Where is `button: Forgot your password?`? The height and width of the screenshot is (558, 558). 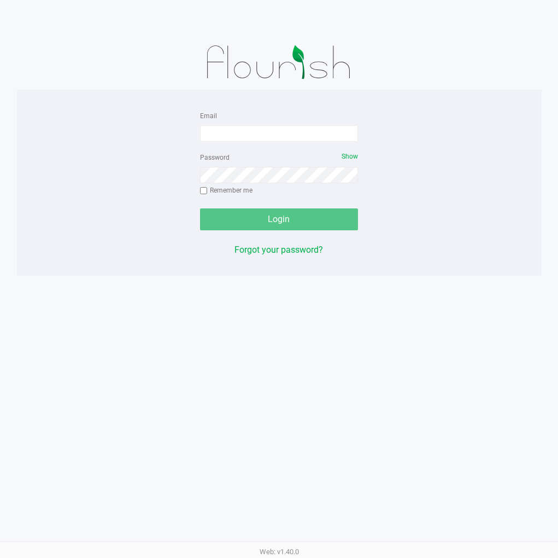
button: Forgot your password? is located at coordinates (279, 250).